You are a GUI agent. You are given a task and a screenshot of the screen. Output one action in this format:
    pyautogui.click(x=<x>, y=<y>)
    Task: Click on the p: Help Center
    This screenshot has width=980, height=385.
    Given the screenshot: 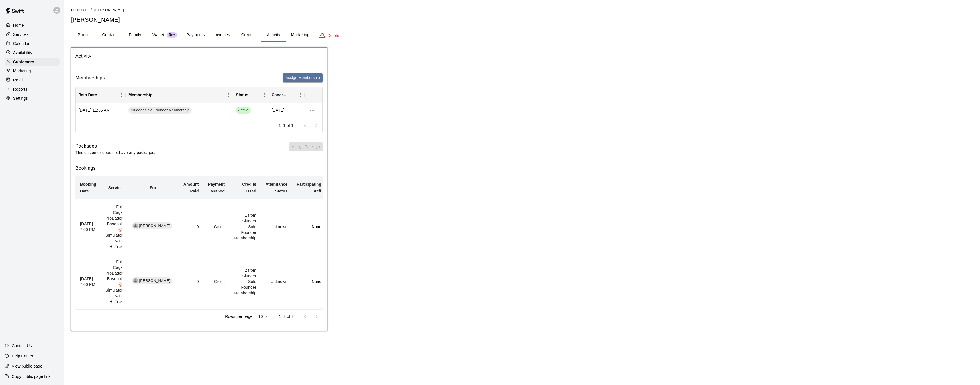 What is the action you would take?
    pyautogui.click(x=22, y=356)
    